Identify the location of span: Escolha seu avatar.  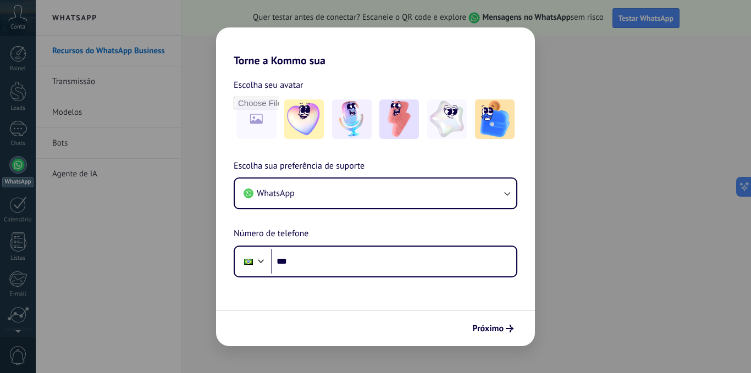
(268, 85).